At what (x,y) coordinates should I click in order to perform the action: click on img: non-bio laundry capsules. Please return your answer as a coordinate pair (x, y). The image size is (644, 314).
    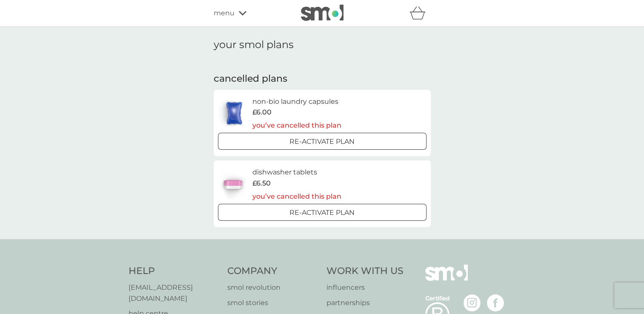
    Looking at the image, I should click on (234, 113).